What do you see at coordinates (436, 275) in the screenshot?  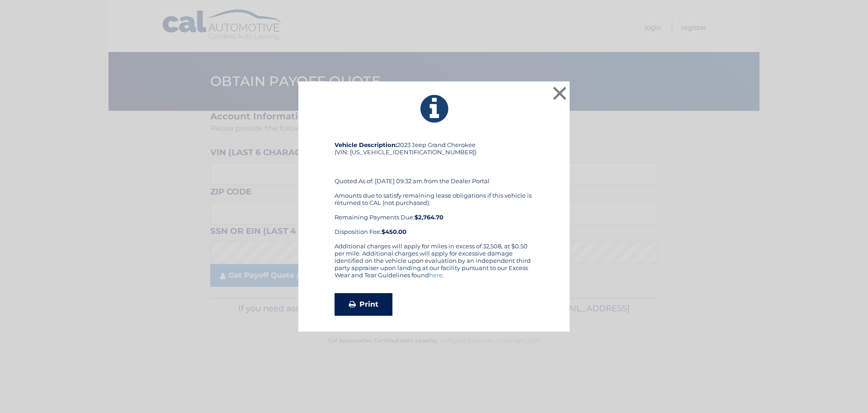 I see `a: here` at bounding box center [436, 275].